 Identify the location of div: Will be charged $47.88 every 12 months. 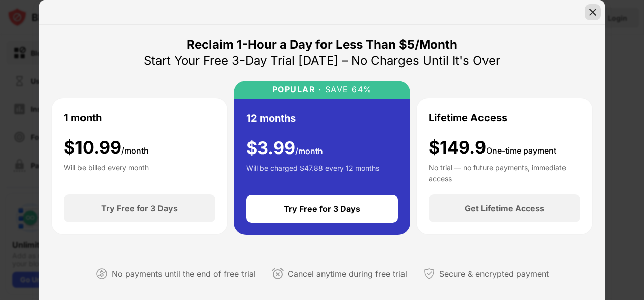
(312, 173).